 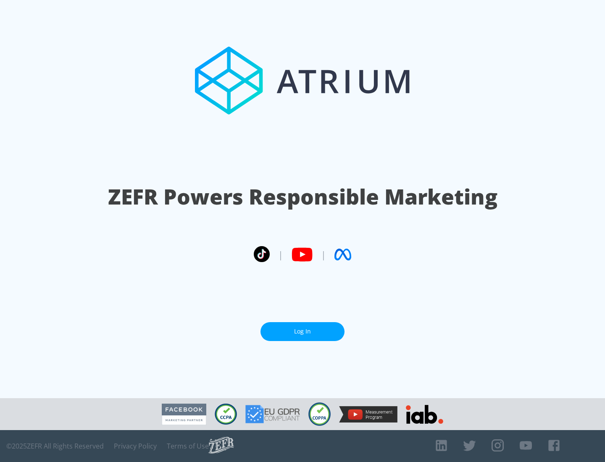 What do you see at coordinates (368, 414) in the screenshot?
I see `img: YouTube Measurement Program` at bounding box center [368, 414].